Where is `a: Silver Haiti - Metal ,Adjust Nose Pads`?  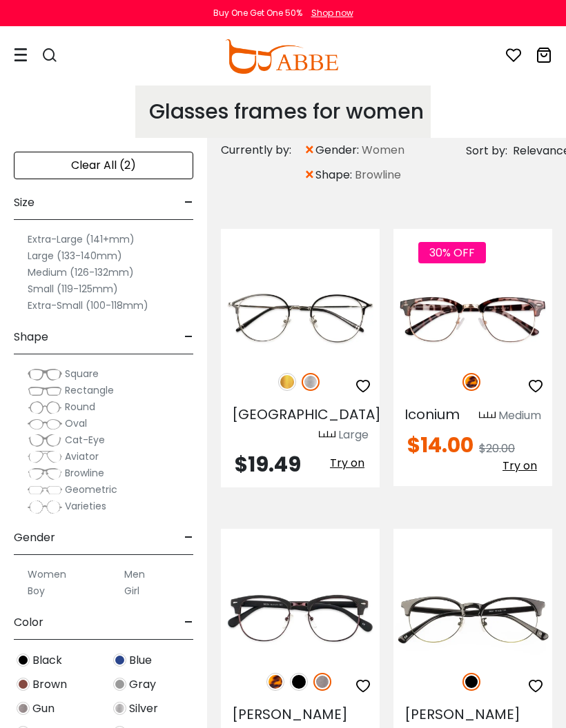
a: Silver Haiti - Metal ,Adjust Nose Pads is located at coordinates (300, 318).